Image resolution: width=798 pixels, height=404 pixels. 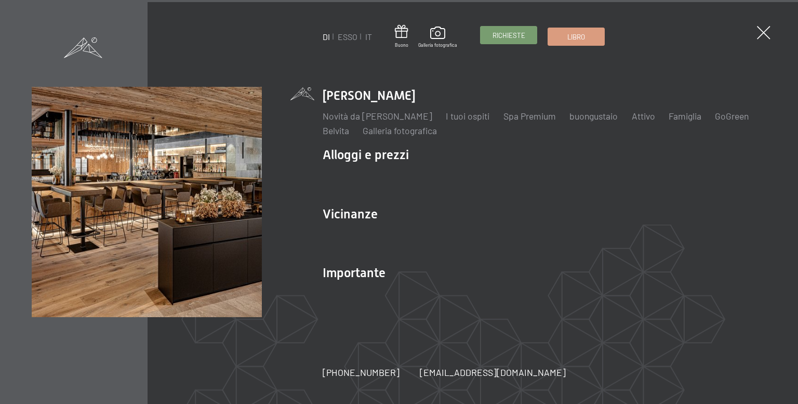 What do you see at coordinates (576, 36) in the screenshot?
I see `a: Libro` at bounding box center [576, 36].